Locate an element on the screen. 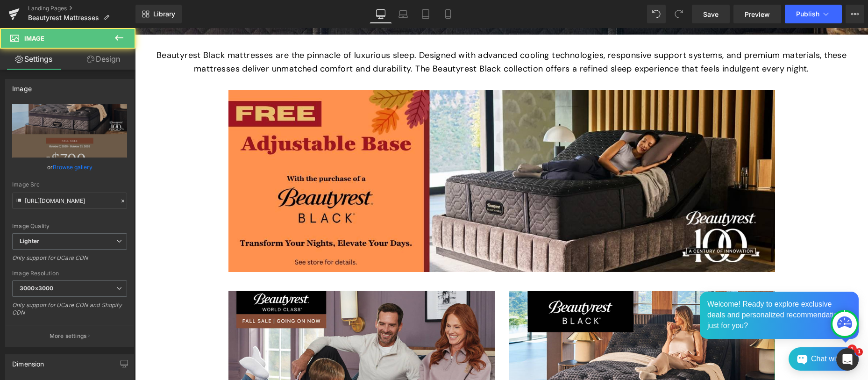 Image resolution: width=868 pixels, height=380 pixels. a: Mobile is located at coordinates (449, 14).